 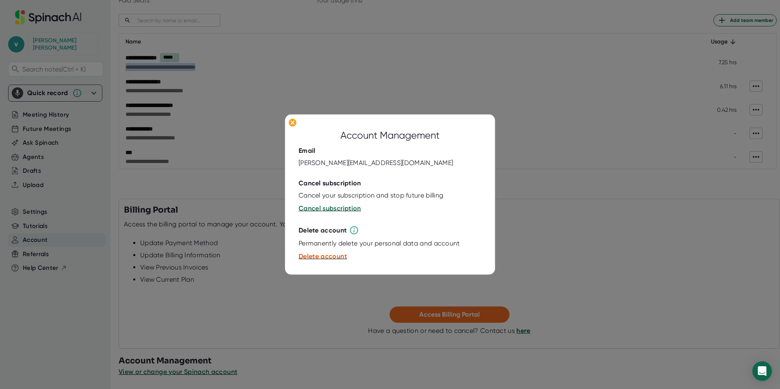 I want to click on span: Cancel subscription, so click(x=330, y=208).